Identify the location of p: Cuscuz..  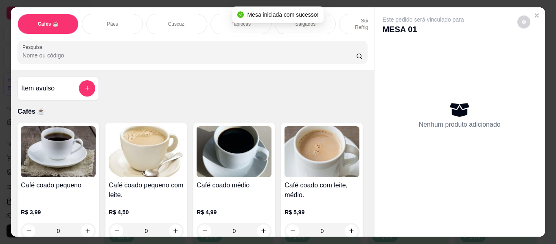
(177, 24).